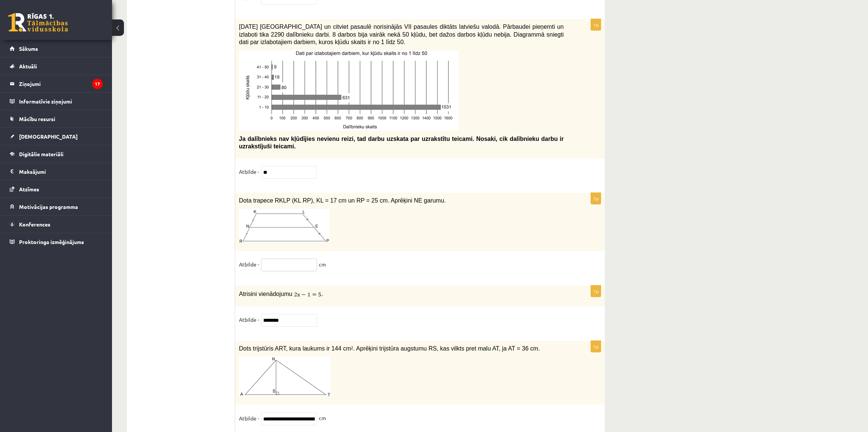 The image size is (868, 432). What do you see at coordinates (56, 119) in the screenshot?
I see `a: Mācību resursi` at bounding box center [56, 119].